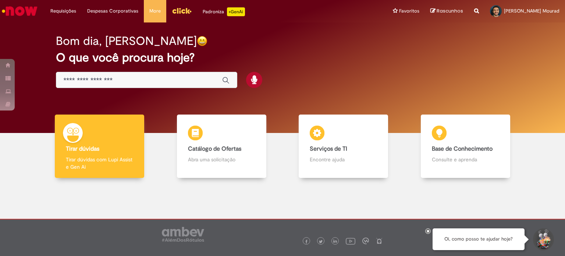  What do you see at coordinates (182, 11) in the screenshot?
I see `img: click_logo_yellow_360x200.png` at bounding box center [182, 11].